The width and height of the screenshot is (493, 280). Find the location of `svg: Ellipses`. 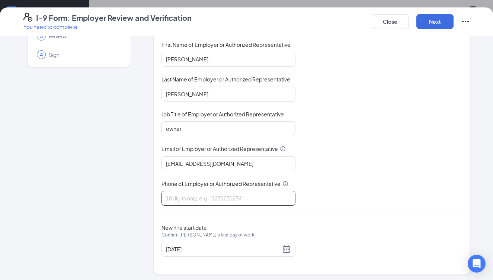

svg: Ellipses is located at coordinates (466, 22).